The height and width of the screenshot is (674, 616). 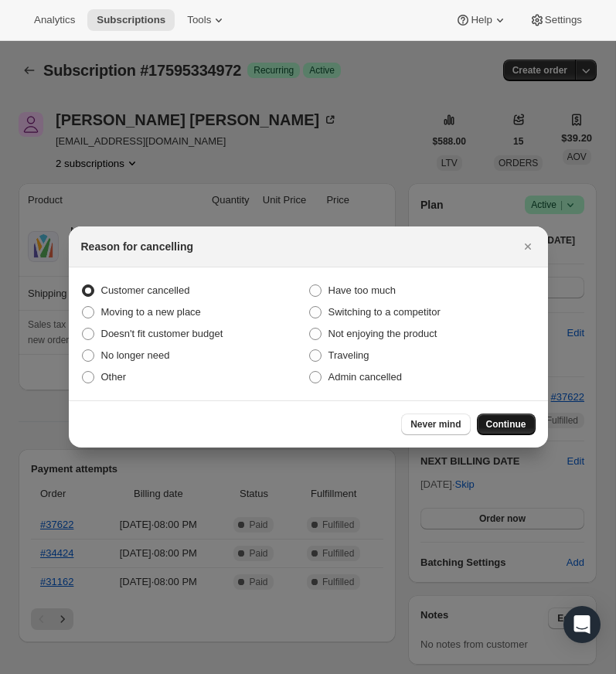 What do you see at coordinates (384, 311) in the screenshot?
I see `span: Switching to a competitor` at bounding box center [384, 311].